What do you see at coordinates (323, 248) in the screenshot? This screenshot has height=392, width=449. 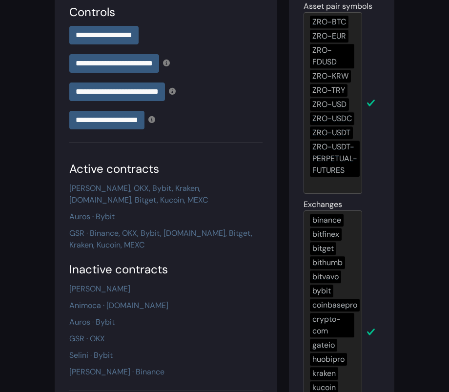 I see `div: bitget` at bounding box center [323, 248].